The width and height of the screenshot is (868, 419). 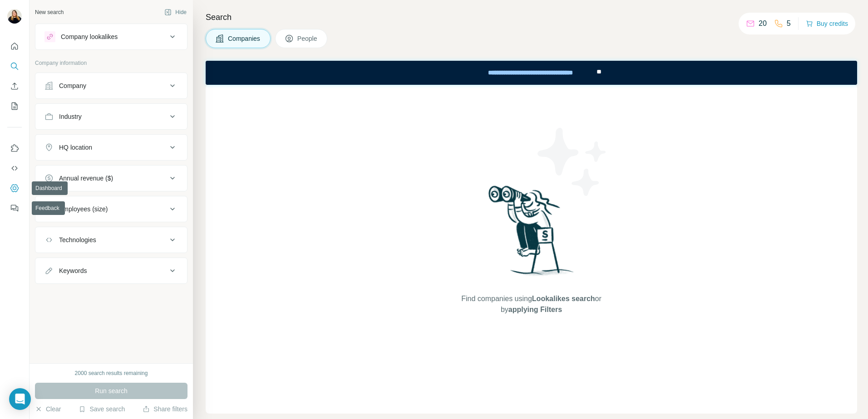 What do you see at coordinates (83, 210) in the screenshot?
I see `div: Employees (size)` at bounding box center [83, 210].